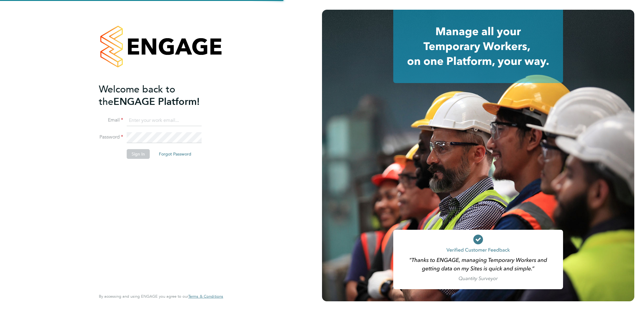 Image resolution: width=644 pixels, height=311 pixels. I want to click on button: Forgot Password, so click(175, 154).